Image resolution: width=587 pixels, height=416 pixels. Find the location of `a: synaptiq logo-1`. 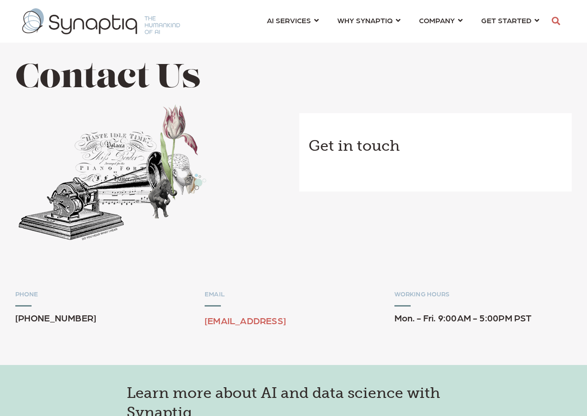

a: synaptiq logo-1 is located at coordinates (101, 21).